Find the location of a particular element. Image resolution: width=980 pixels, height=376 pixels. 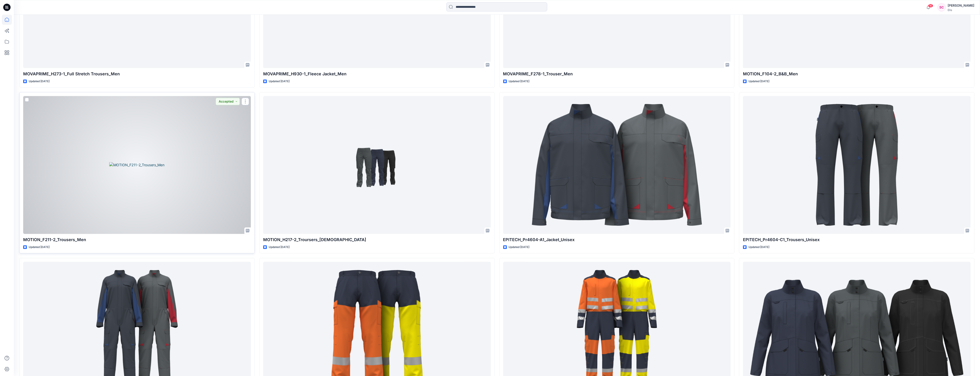

p: MOVAPRIME_H930-1_Fleece Jacket_Men is located at coordinates (377, 74).